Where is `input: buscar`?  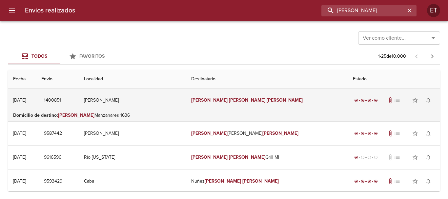
input: buscar is located at coordinates (364, 11).